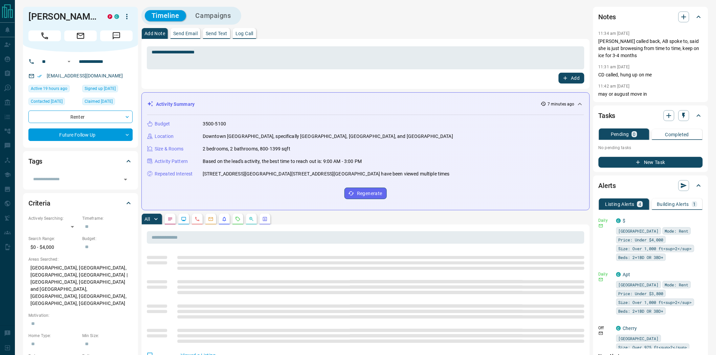 This screenshot has height=355, width=716. What do you see at coordinates (53, 247) in the screenshot?
I see `p: $0 - $4,000` at bounding box center [53, 247].